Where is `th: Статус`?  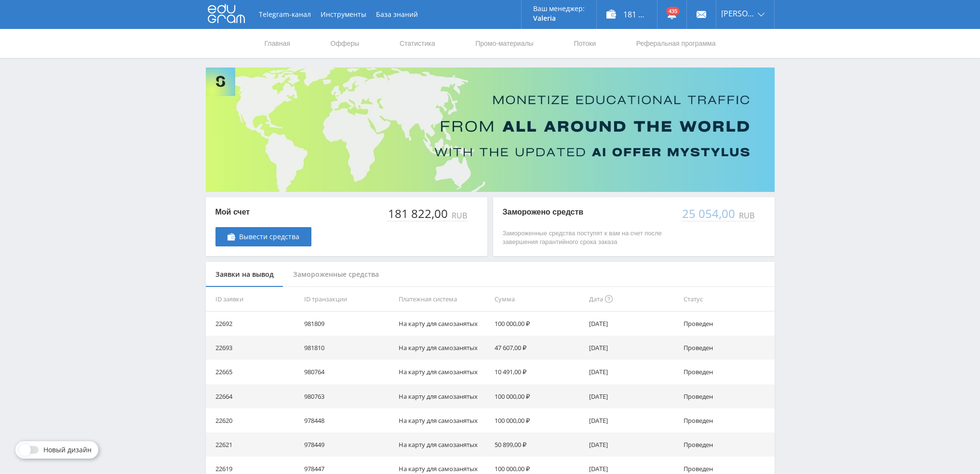 th: Статус is located at coordinates (727, 299).